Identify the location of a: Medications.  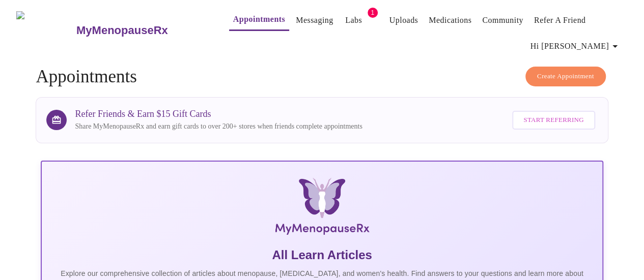
(450, 21).